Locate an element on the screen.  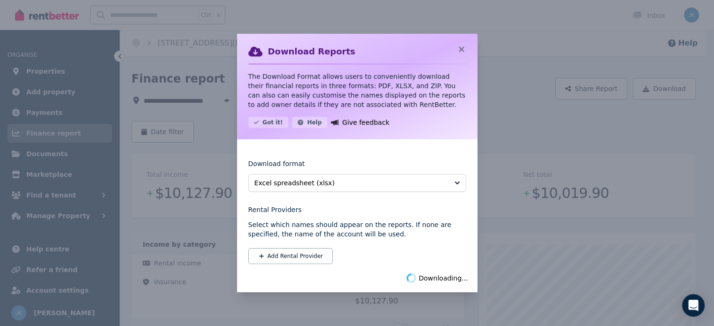
button: Excel spreadsheet (xlsx) is located at coordinates (357, 183).